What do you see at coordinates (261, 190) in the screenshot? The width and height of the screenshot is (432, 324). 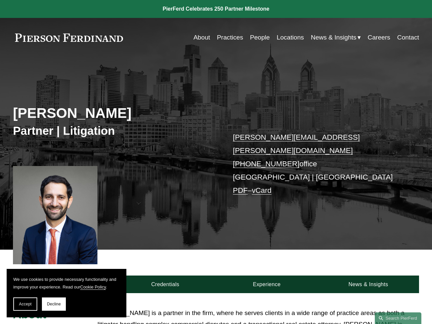 I see `a: vCard` at bounding box center [261, 190].